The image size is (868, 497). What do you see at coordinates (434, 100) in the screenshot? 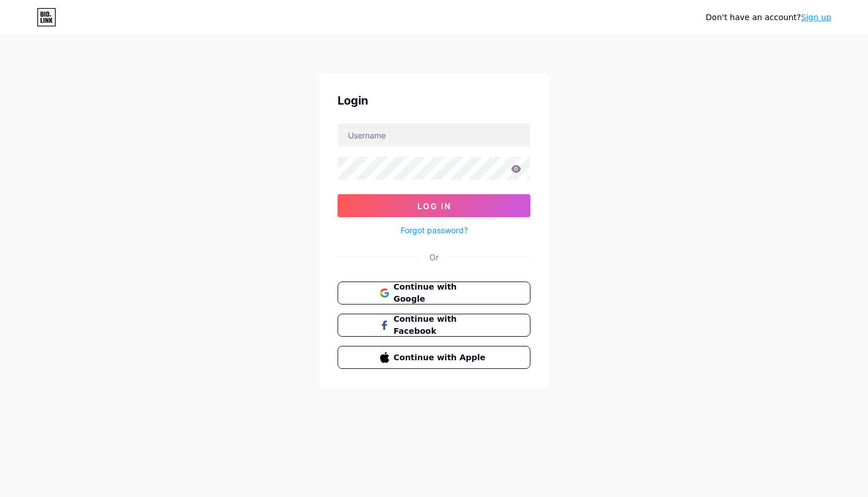
I see `div: Login` at bounding box center [434, 100].